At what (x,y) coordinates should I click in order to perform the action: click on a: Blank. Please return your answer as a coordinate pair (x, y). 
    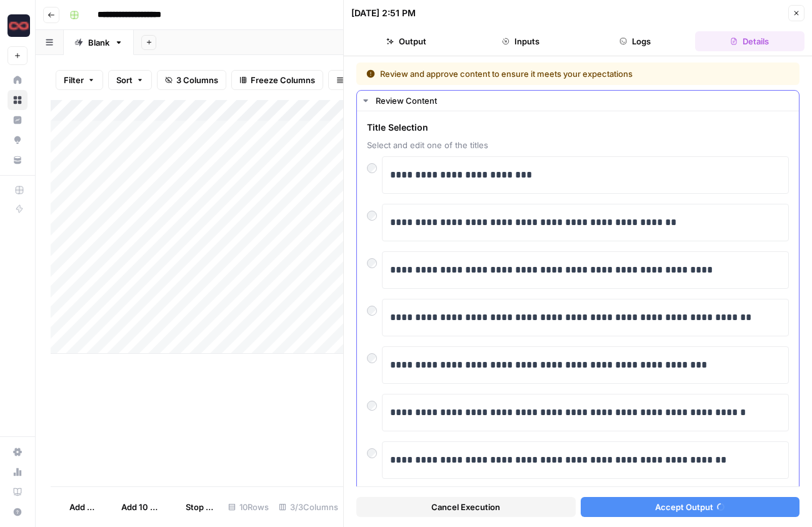
    Looking at the image, I should click on (99, 43).